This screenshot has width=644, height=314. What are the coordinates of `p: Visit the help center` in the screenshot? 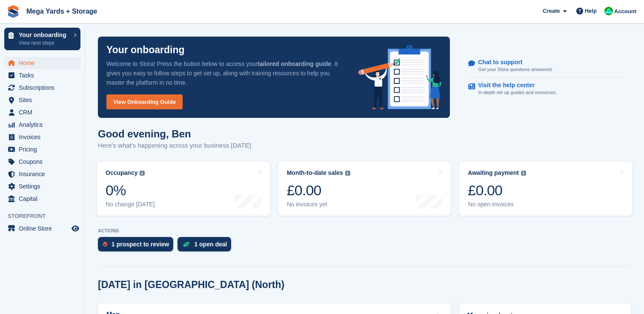 It's located at (514, 85).